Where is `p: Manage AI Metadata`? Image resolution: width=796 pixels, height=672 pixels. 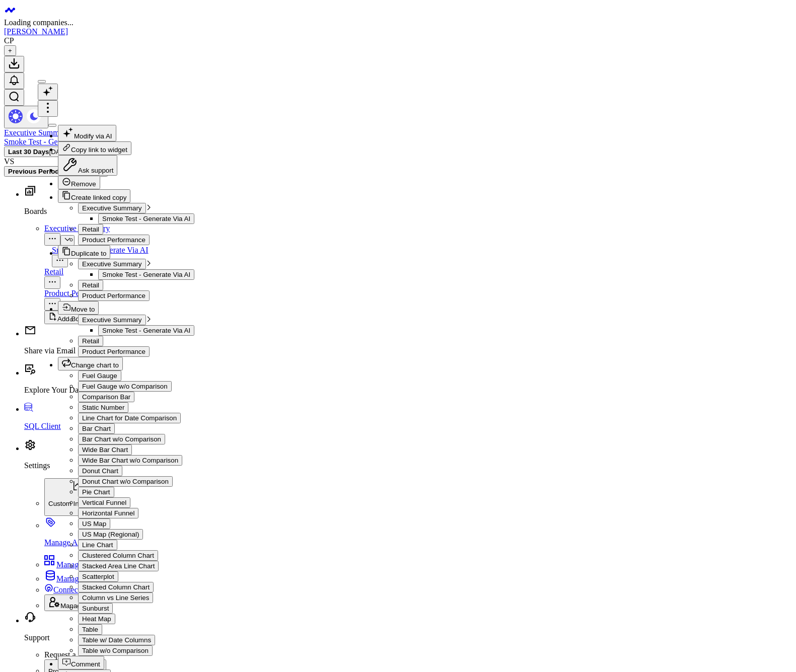 p: Manage AI Metadata is located at coordinates (418, 543).